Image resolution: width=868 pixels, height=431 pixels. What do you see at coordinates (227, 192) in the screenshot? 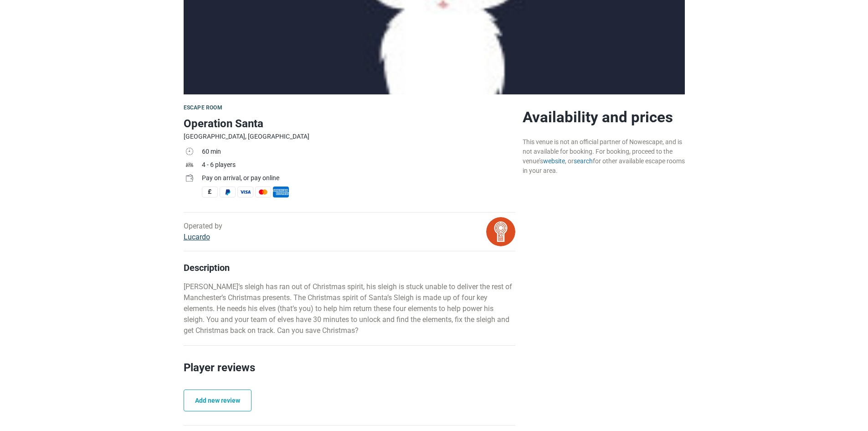
I see `span: PayPal` at bounding box center [227, 192].